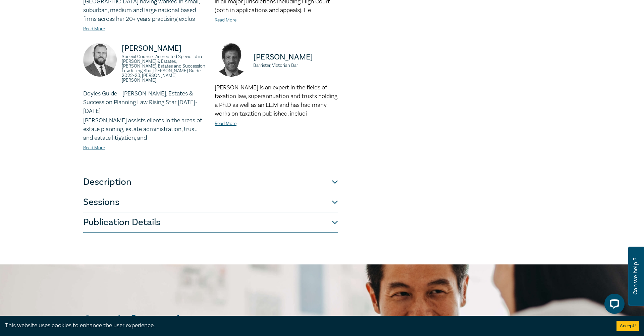 This screenshot has width=644, height=336. I want to click on button: Publication Details, so click(211, 222).